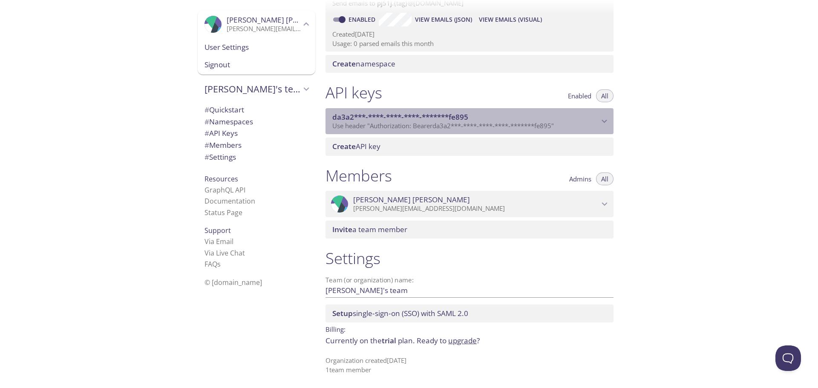 This screenshot has height=388, width=818. I want to click on a: Status Page, so click(223, 213).